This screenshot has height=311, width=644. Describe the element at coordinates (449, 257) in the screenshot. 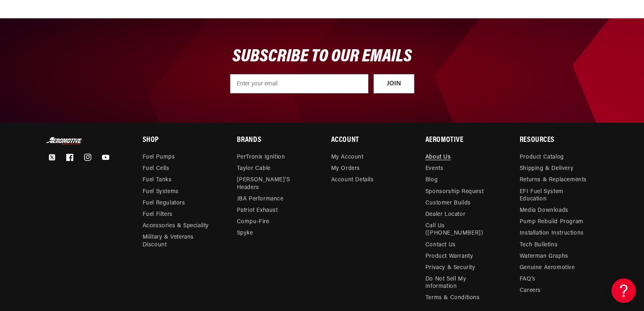

I see `a: Product Warranty` at that location.